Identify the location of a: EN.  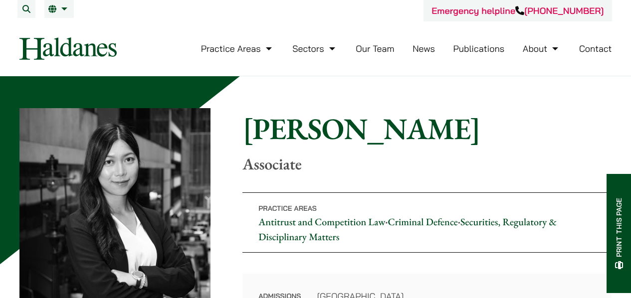
(59, 9).